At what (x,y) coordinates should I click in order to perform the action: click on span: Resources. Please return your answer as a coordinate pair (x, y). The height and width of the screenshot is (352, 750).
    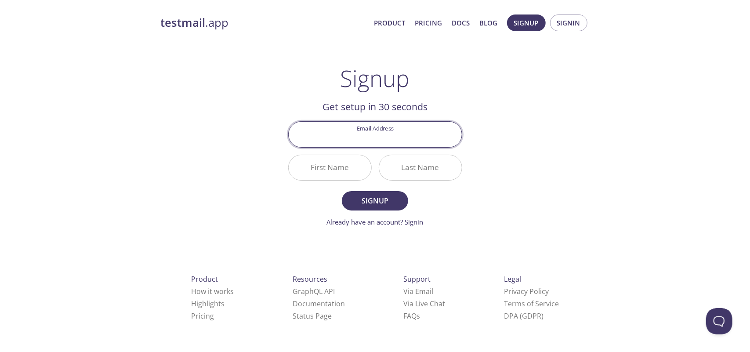
    Looking at the image, I should click on (310, 279).